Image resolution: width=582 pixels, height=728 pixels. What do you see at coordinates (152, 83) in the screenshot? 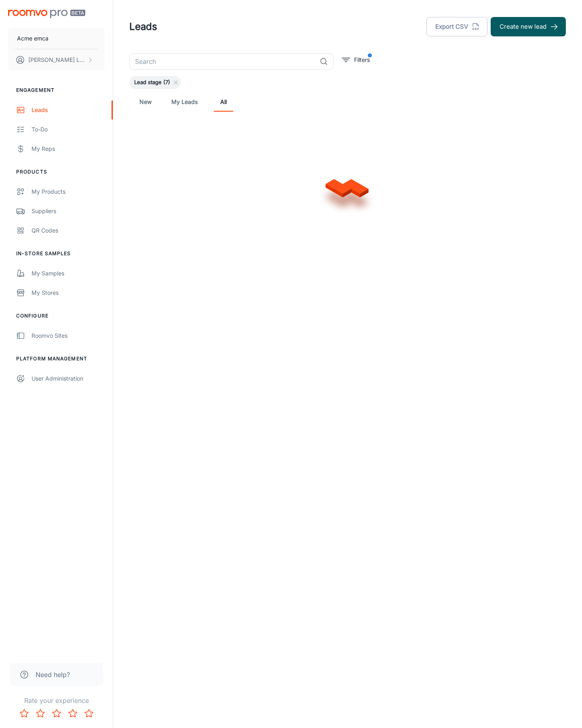
I see `span: Lead stage (7)` at bounding box center [152, 83].